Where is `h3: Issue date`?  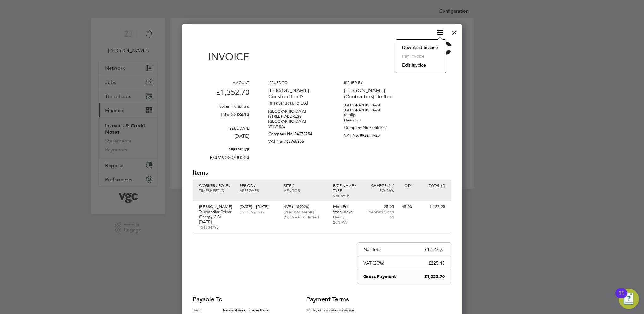 h3: Issue date is located at coordinates (221, 128).